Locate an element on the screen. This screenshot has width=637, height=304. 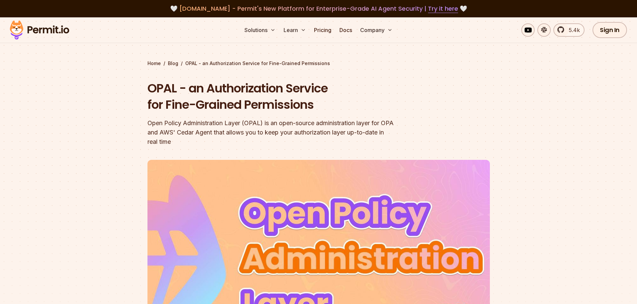
button: Solutions is located at coordinates (260, 30).